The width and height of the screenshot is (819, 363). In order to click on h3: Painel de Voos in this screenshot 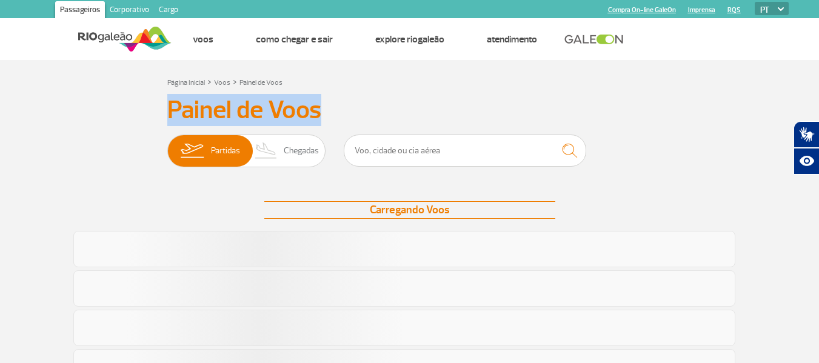, I will do `click(410, 110)`.